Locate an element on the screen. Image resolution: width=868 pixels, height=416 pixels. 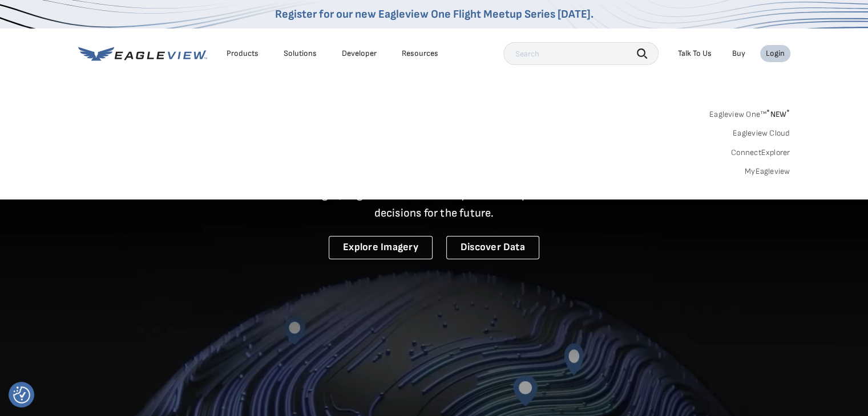
div: Solutions is located at coordinates (300, 54).